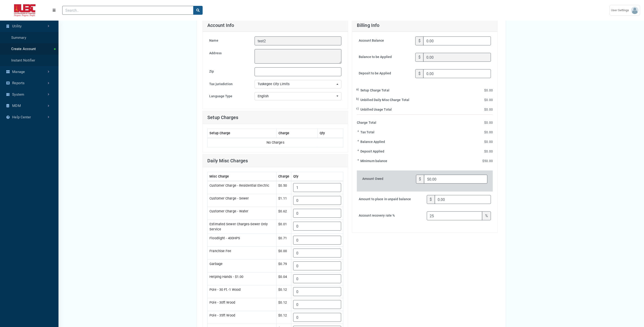 The width and height of the screenshot is (644, 327). I want to click on input: BalanceApplied, so click(457, 57).